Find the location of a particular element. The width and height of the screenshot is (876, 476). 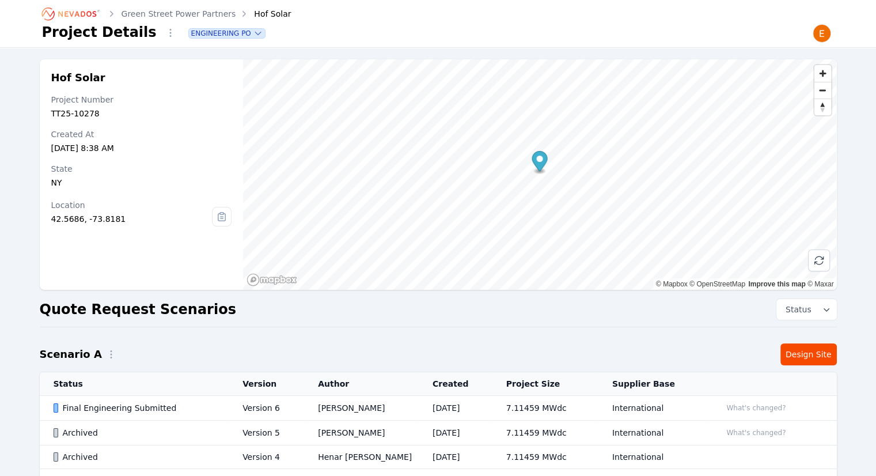

a: OpenStreetMap is located at coordinates (717, 284).